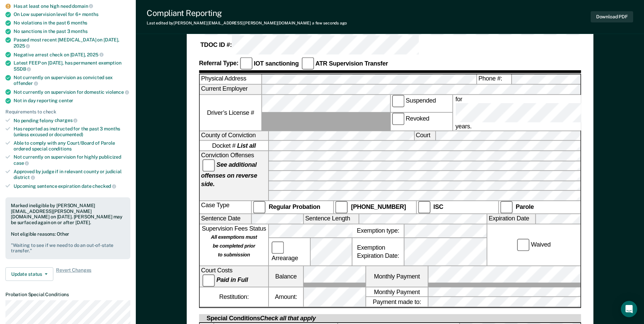 Image resolution: width=644 pixels, height=324 pixels. I want to click on span: violence, so click(117, 92).